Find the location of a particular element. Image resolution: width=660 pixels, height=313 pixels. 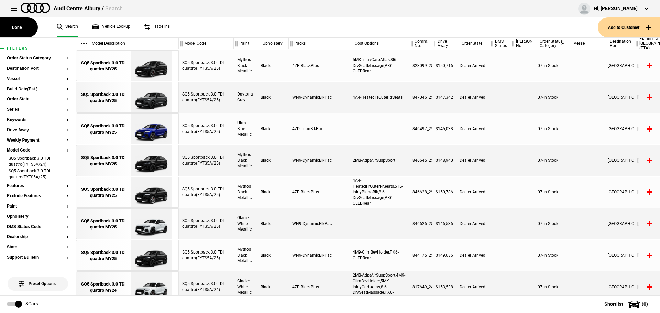

section: Order Status Category is located at coordinates (38, 61).